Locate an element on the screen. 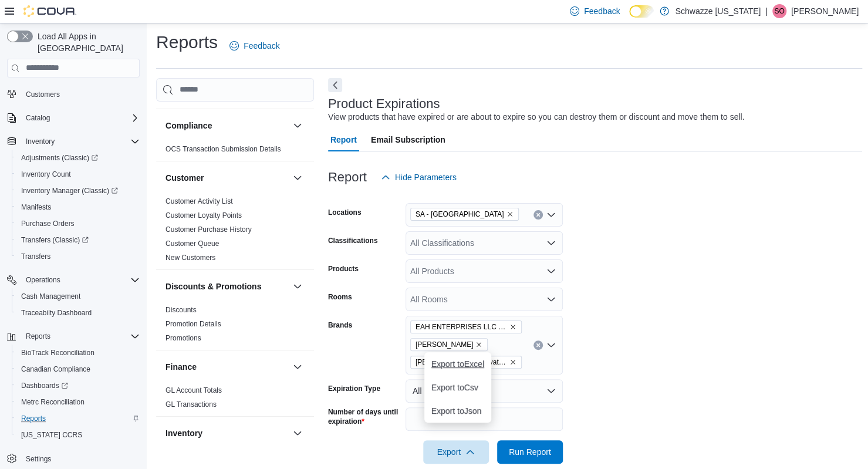 This screenshot has width=868, height=469. span: Customer Queue is located at coordinates (192, 244).